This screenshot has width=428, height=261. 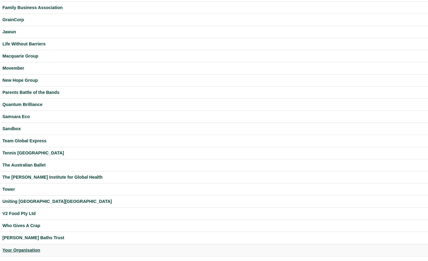 What do you see at coordinates (214, 251) in the screenshot?
I see `a: Your Organisation` at bounding box center [214, 251].